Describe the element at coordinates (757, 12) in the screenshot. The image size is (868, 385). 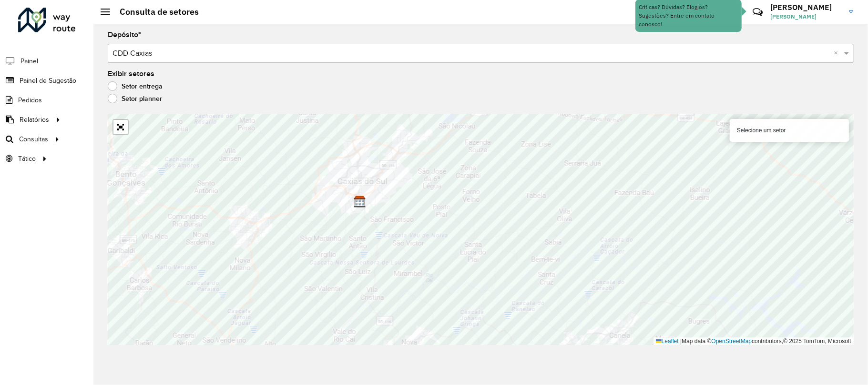
I see `a: Contato Rápido` at that location.